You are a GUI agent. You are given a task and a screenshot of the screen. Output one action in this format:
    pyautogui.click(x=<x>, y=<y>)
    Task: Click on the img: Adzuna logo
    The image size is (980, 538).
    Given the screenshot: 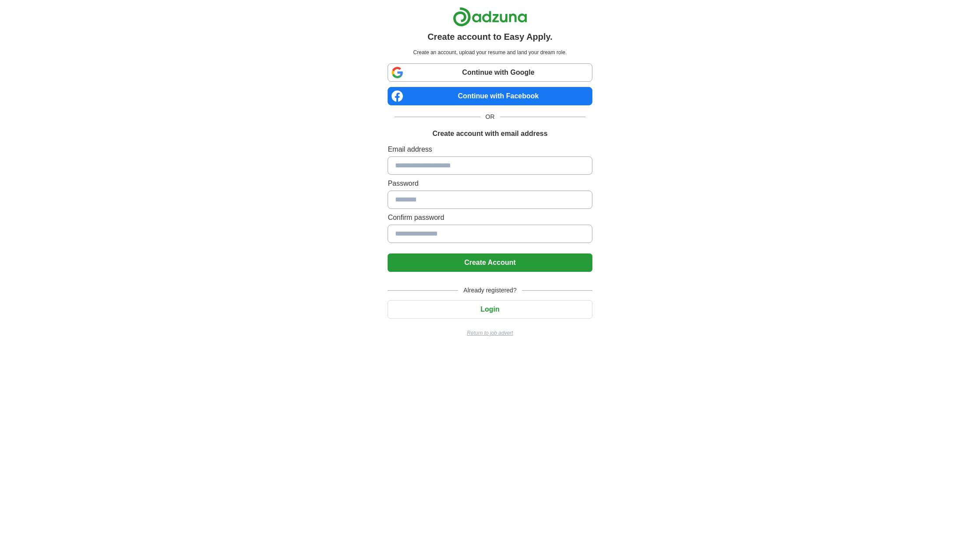 What is the action you would take?
    pyautogui.click(x=490, y=16)
    